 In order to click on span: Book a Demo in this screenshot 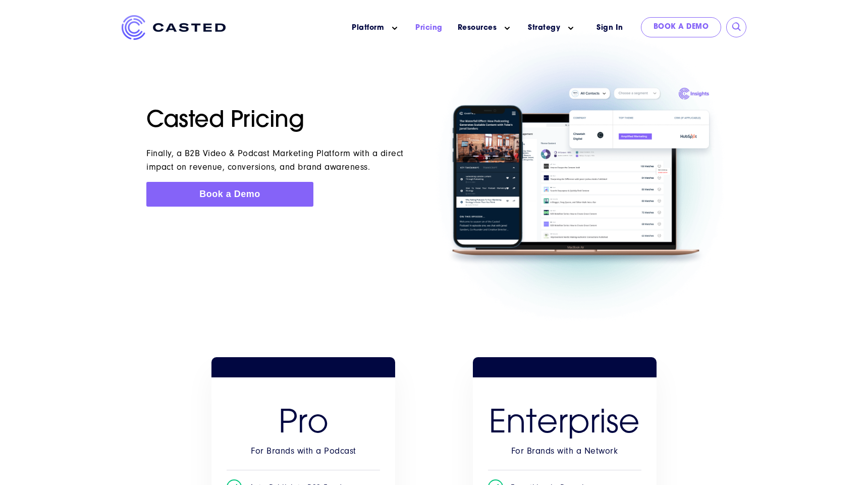, I will do `click(230, 194)`.